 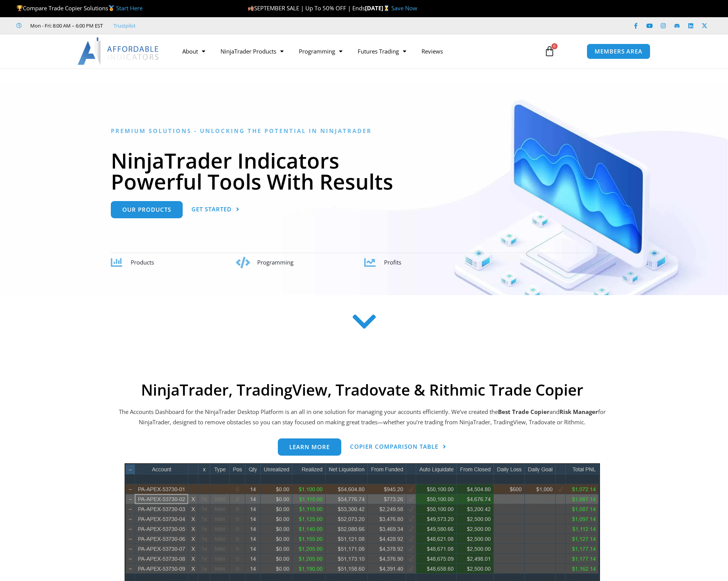 What do you see at coordinates (555, 46) in the screenshot?
I see `span: 0` at bounding box center [555, 46].